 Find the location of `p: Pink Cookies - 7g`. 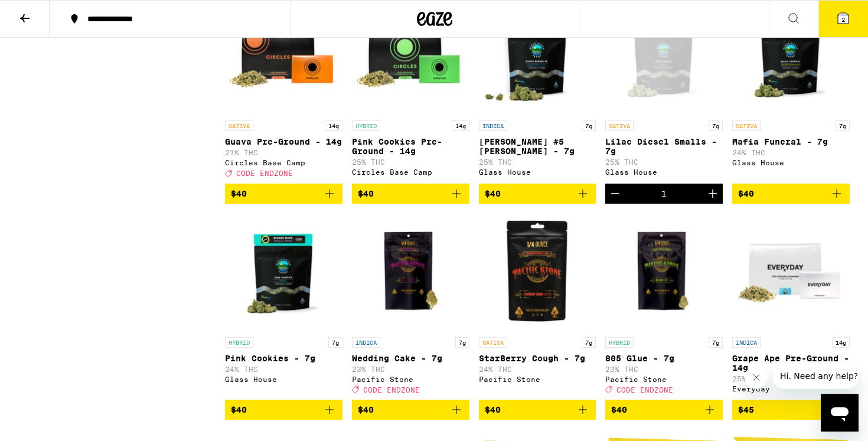

p: Pink Cookies - 7g is located at coordinates (283, 358).